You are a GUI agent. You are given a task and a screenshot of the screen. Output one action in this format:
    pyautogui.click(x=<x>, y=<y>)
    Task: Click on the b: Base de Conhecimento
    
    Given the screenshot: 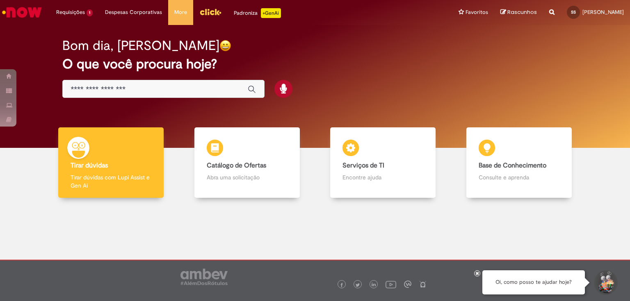 What is the action you would take?
    pyautogui.click(x=512, y=166)
    